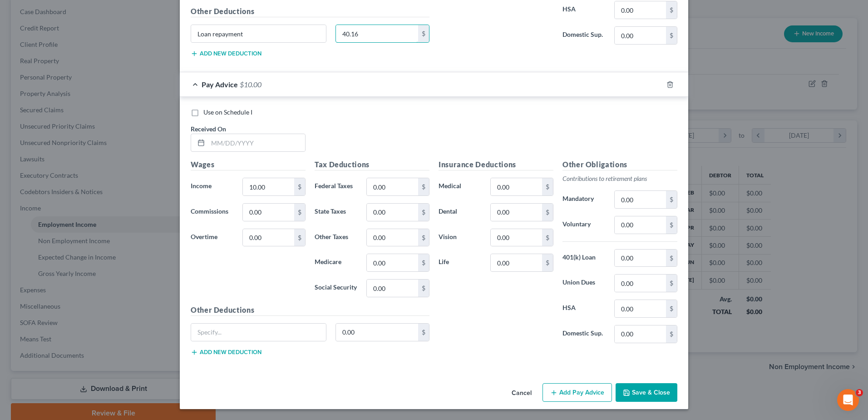  Describe the element at coordinates (336, 288) in the screenshot. I see `label: Social Security` at that location.